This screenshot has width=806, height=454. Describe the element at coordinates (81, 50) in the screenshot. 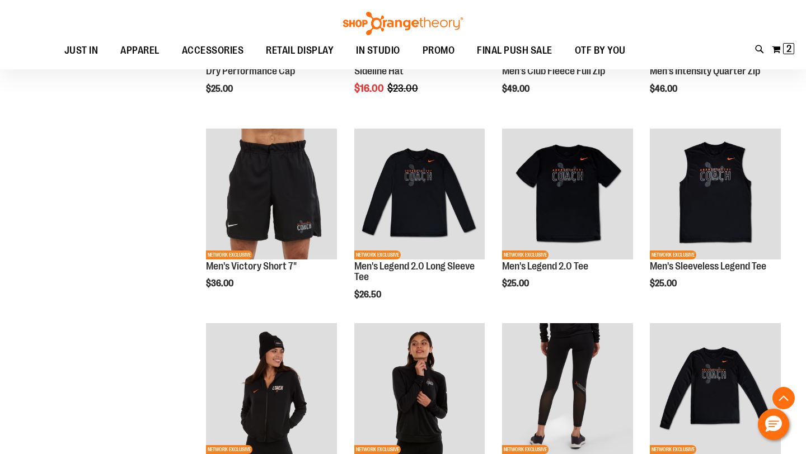

I see `span: JUST IN` at that location.